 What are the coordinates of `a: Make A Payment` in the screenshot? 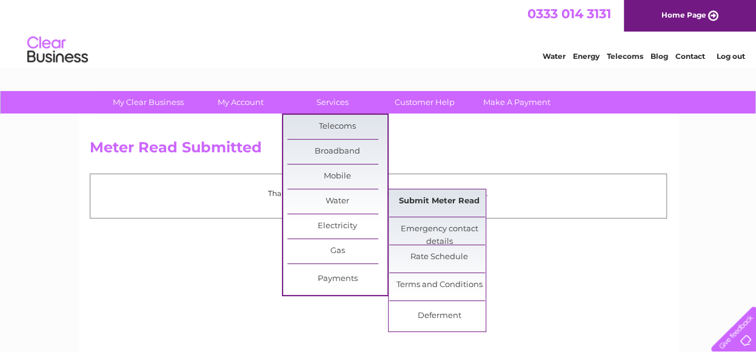 It's located at (517, 102).